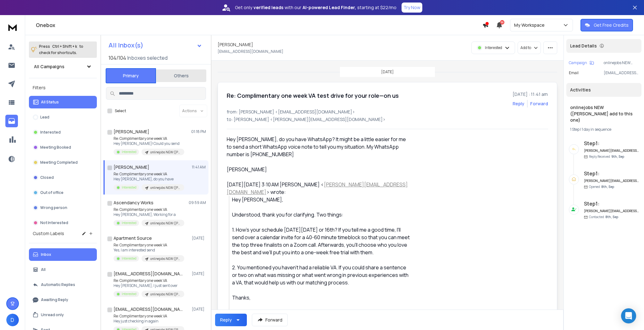  I want to click on span: 9th, Sep, so click(618, 157).